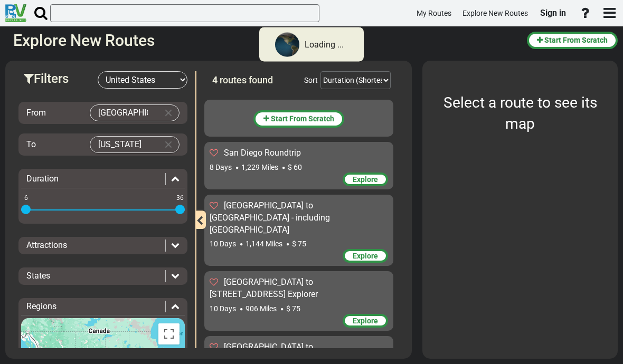  I want to click on span: 6, so click(26, 198).